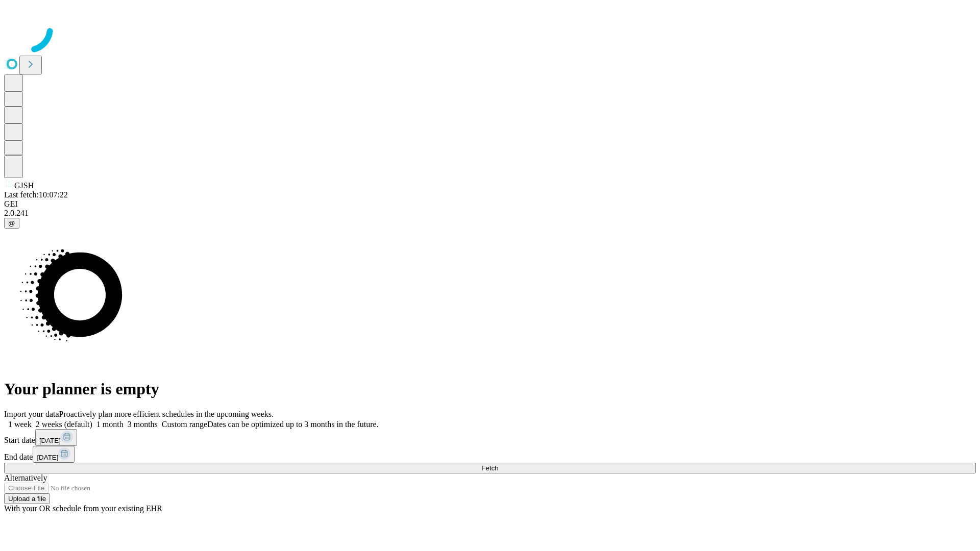  I want to click on span: Custom range, so click(184, 425).